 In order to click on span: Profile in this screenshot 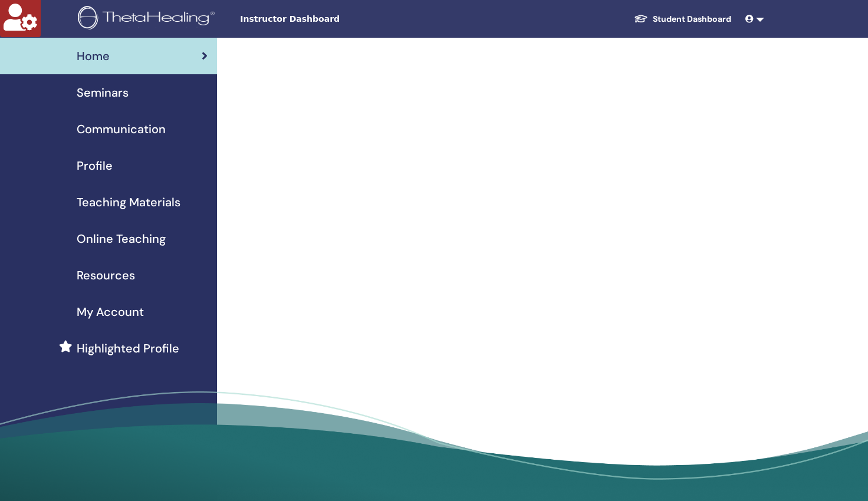, I will do `click(94, 166)`.